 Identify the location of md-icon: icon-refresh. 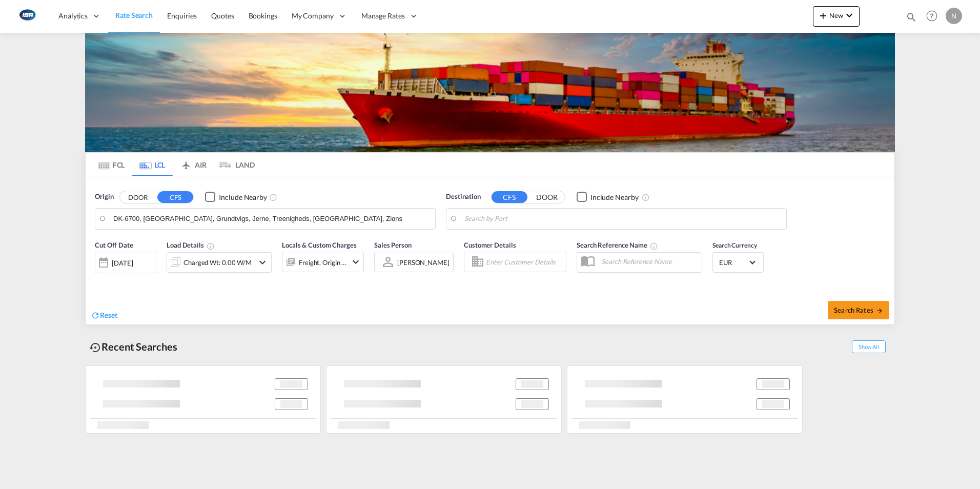
(96, 315).